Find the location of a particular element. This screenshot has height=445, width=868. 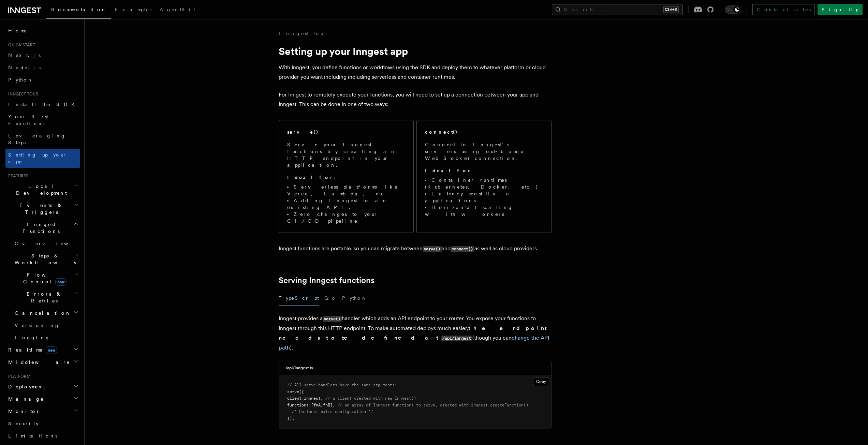

p: Inngest provides a handler which adds an API endpoint to your router. You expose your functions t... is located at coordinates (415, 333).